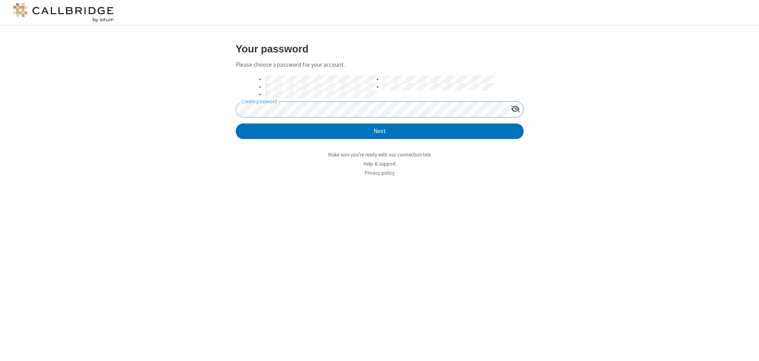 The width and height of the screenshot is (759, 361). I want to click on div: Show password, so click(515, 109).